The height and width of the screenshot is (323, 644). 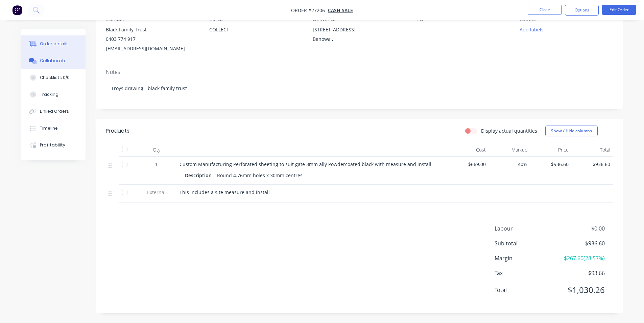 What do you see at coordinates (55, 78) in the screenshot?
I see `div: Checklists 0/0` at bounding box center [55, 78].